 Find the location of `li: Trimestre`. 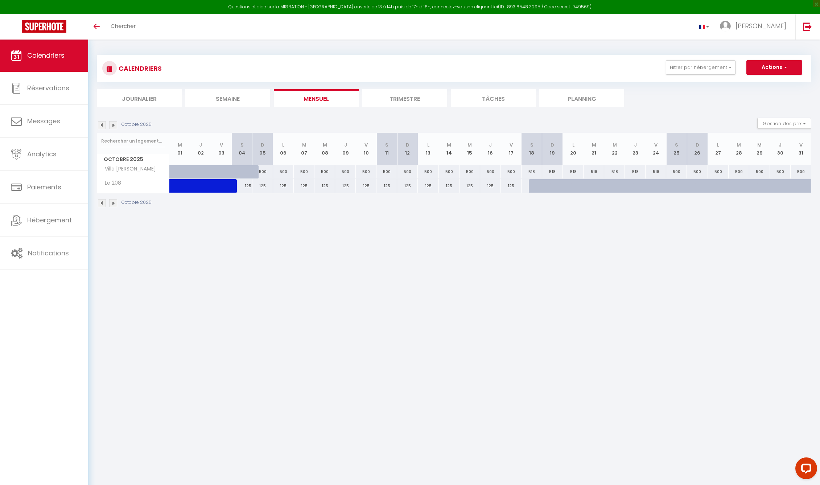

li: Trimestre is located at coordinates (404, 98).